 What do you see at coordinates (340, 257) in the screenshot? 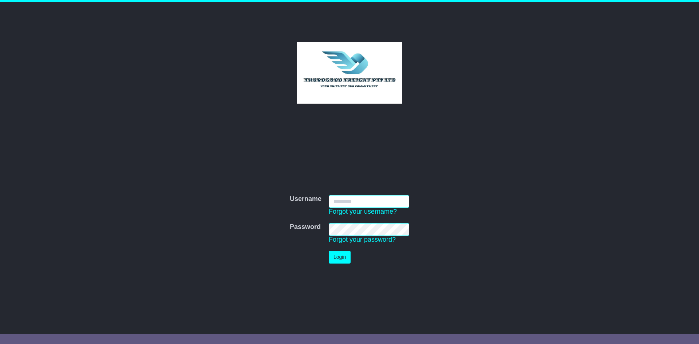
I see `button: Login` at bounding box center [340, 257].